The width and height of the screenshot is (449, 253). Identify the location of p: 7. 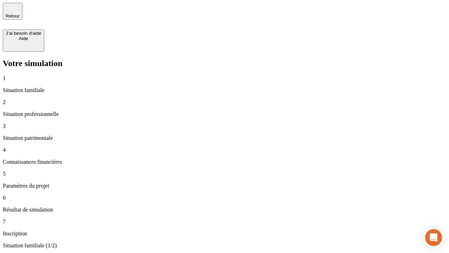
(225, 222).